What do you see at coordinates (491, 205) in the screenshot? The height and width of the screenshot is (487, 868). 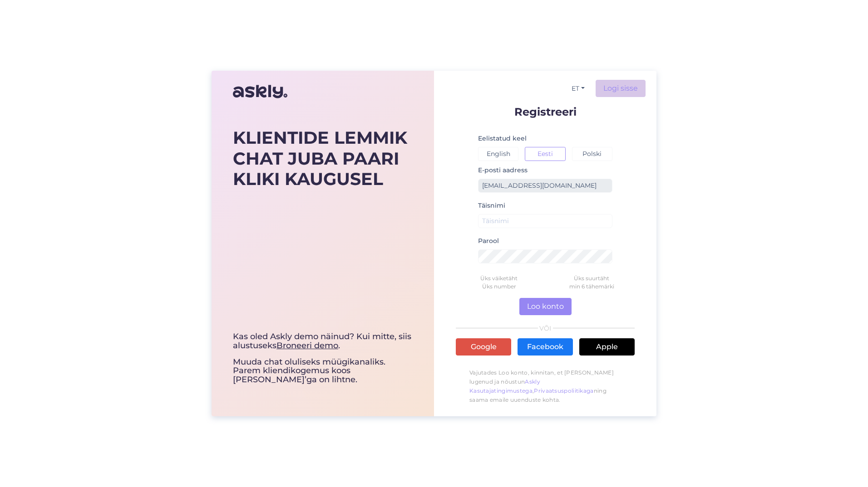 I see `label: Täisnimi` at bounding box center [491, 205].